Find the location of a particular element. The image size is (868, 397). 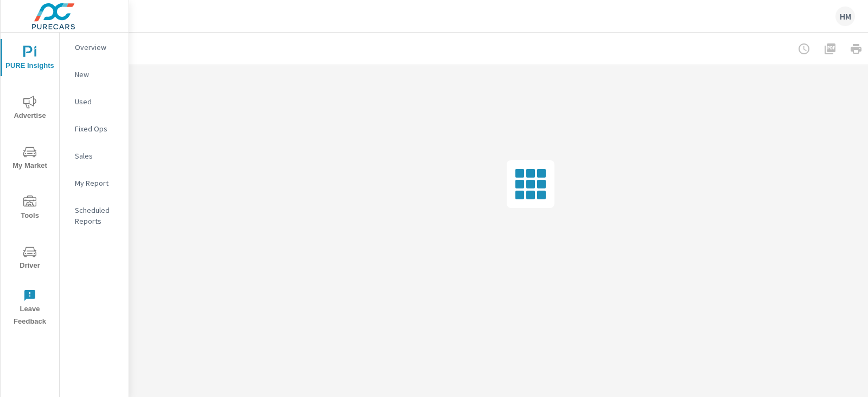

span: PURE Insights is located at coordinates (30, 59).